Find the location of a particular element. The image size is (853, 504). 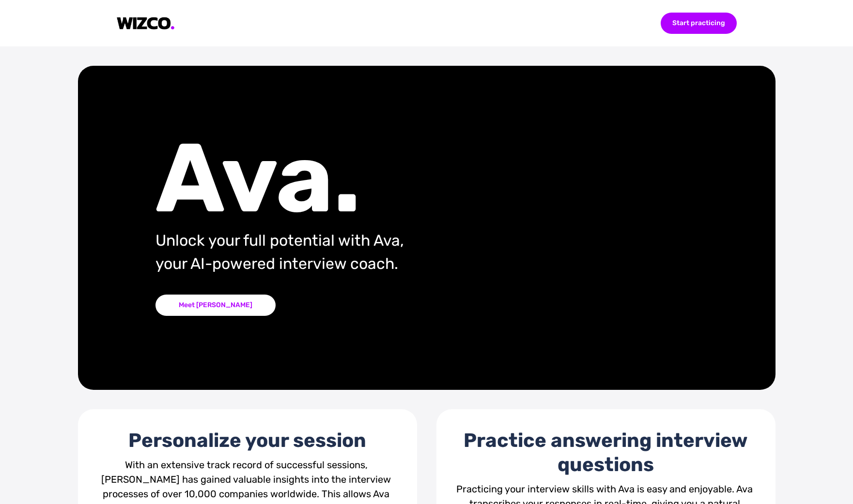

div: Personalize your session is located at coordinates (248, 441).